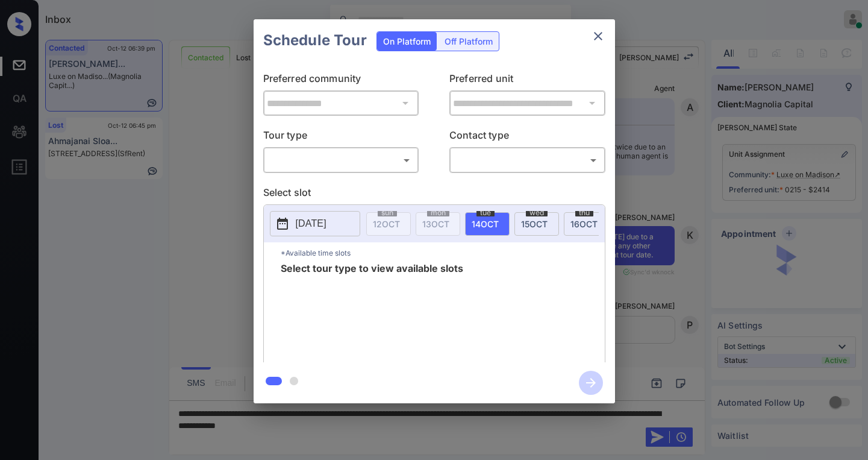  Describe the element at coordinates (527, 80) in the screenshot. I see `p: Preferred unit` at that location.